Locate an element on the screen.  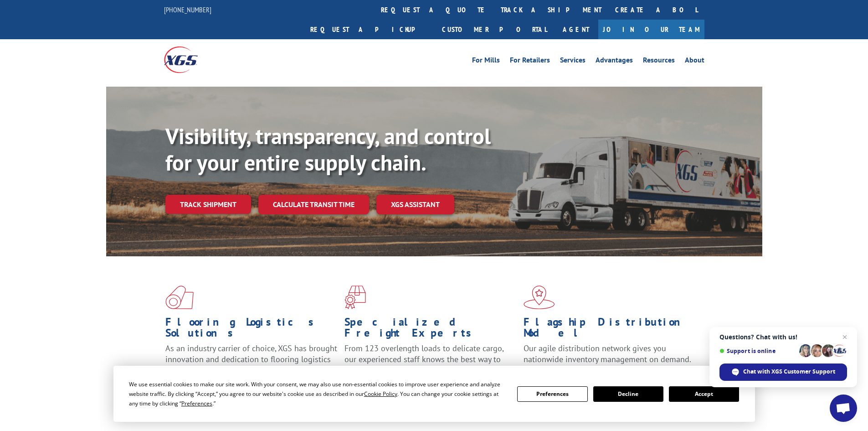
h1: Flagship Distribution Model is located at coordinates (610, 329).